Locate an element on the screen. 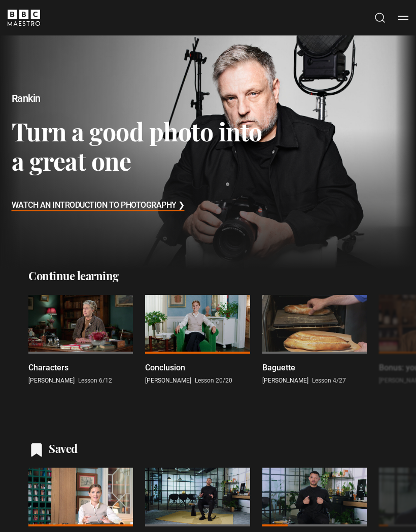 This screenshot has width=416, height=532. span: Lesson 4/27 is located at coordinates (329, 380).